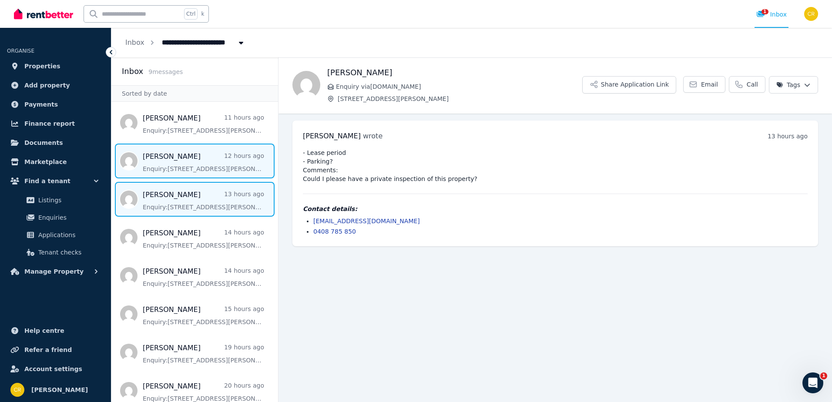 This screenshot has height=402, width=832. What do you see at coordinates (42, 66) in the screenshot?
I see `span: Properties` at bounding box center [42, 66].